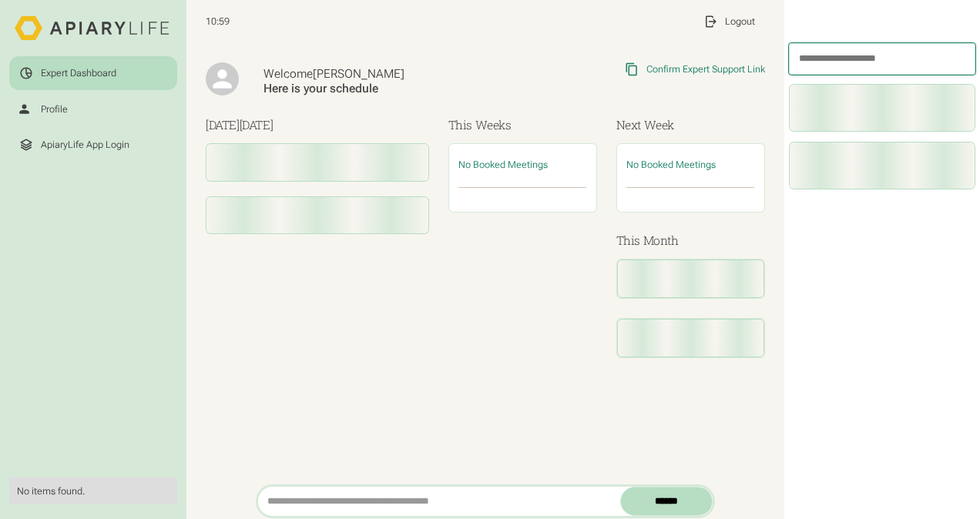 This screenshot has width=980, height=519. I want to click on div: Logout, so click(739, 21).